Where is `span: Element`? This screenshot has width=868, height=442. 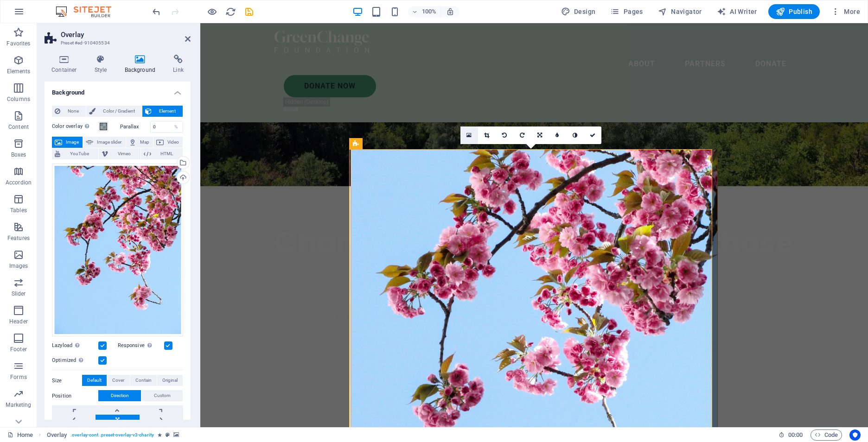 span: Element is located at coordinates (167, 111).